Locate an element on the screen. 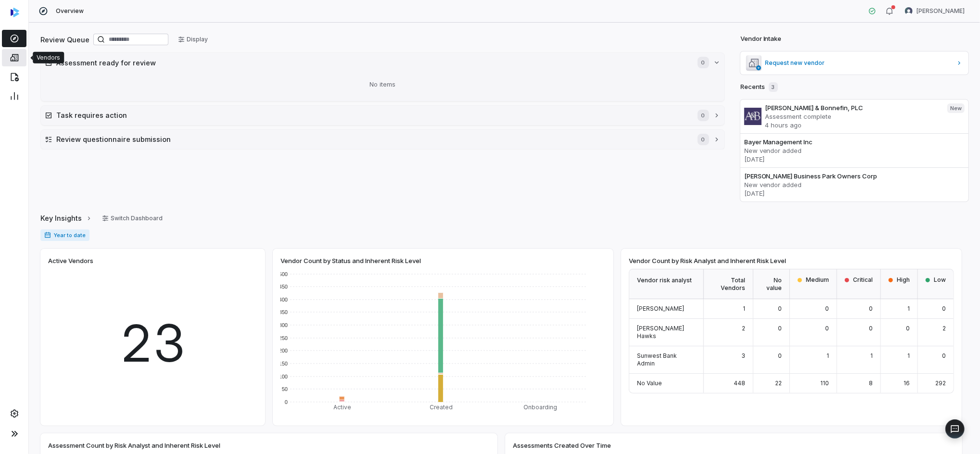 Image resolution: width=980 pixels, height=454 pixels. text: 400 is located at coordinates (284, 300).